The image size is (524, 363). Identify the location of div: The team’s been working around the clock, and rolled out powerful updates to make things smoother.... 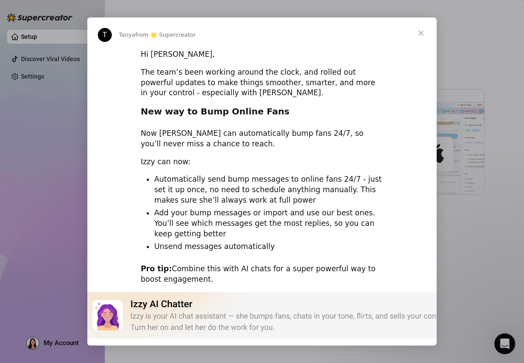
(262, 83).